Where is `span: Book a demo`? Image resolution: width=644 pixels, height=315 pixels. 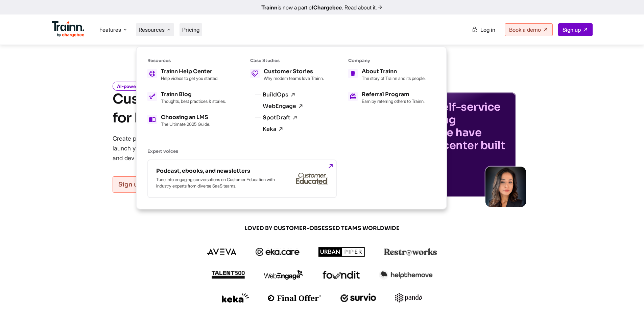
span: Book a demo is located at coordinates (525, 30).